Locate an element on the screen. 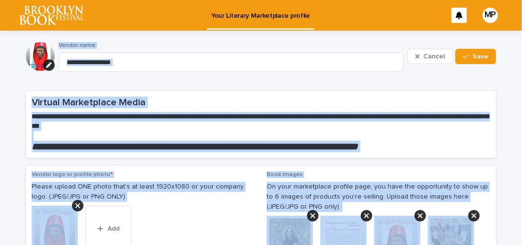  div: MP is located at coordinates (490, 15).